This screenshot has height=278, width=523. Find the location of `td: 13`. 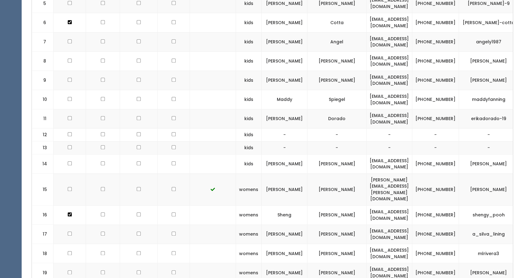

td: 13 is located at coordinates (43, 148).